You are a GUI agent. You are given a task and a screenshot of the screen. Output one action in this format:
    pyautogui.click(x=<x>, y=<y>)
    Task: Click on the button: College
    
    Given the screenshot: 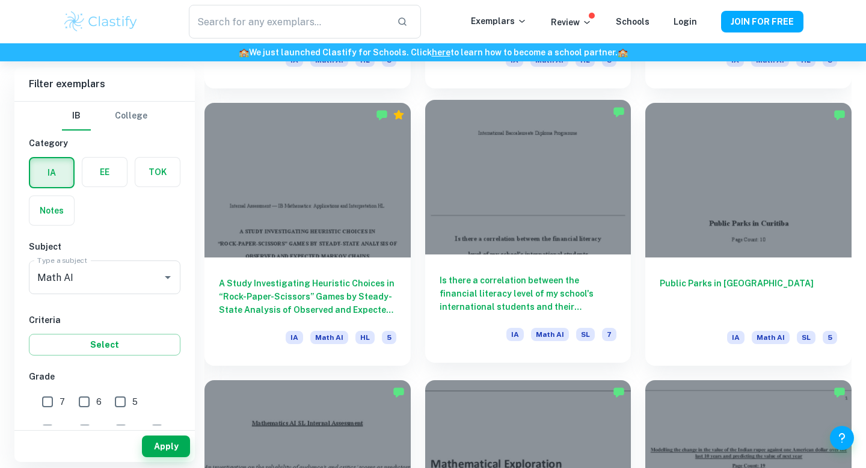 What is the action you would take?
    pyautogui.click(x=131, y=116)
    